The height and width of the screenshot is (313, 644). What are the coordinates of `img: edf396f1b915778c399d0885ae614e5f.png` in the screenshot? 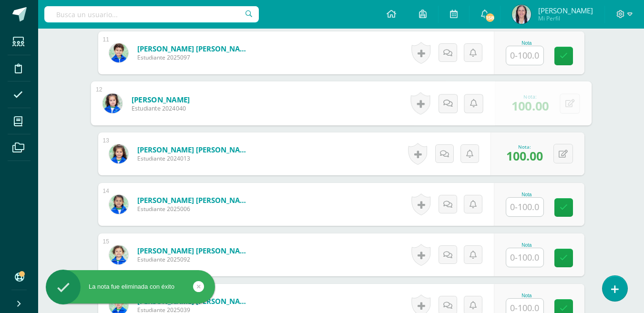 It's located at (119, 255).